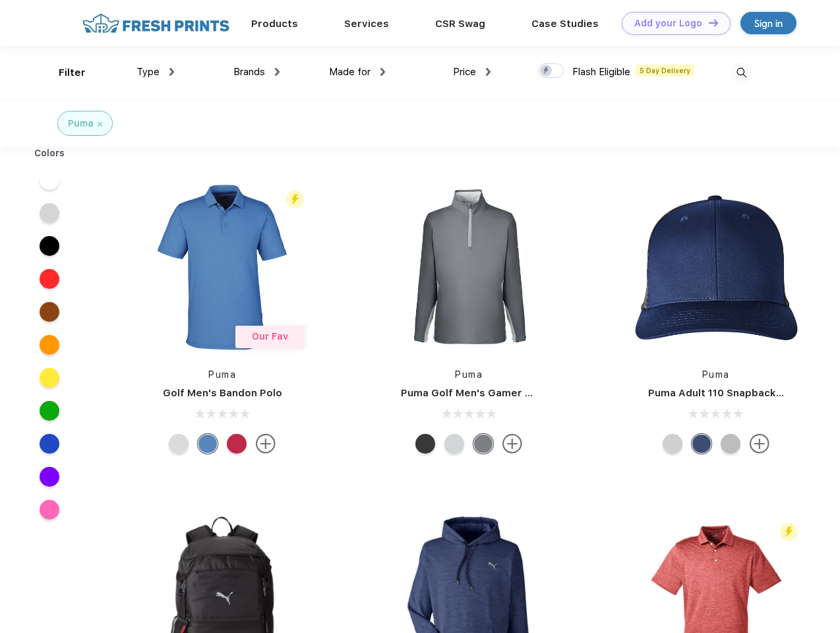 The width and height of the screenshot is (840, 633). Describe the element at coordinates (207, 443) in the screenshot. I see `div: Lake Blue` at that location.